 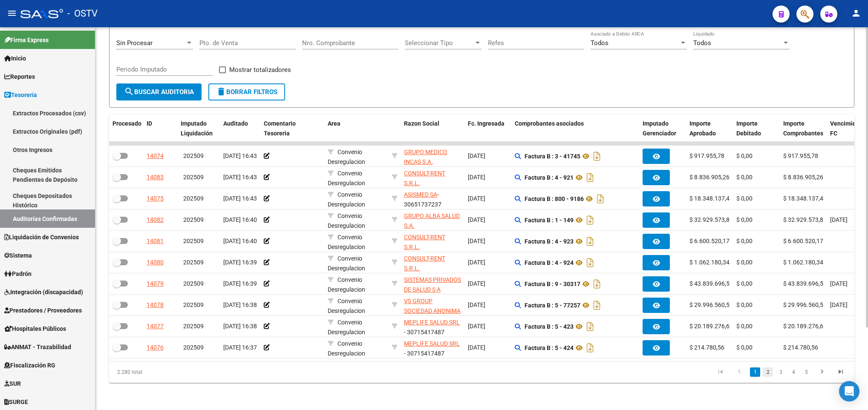 I want to click on div: 14077, so click(x=155, y=326).